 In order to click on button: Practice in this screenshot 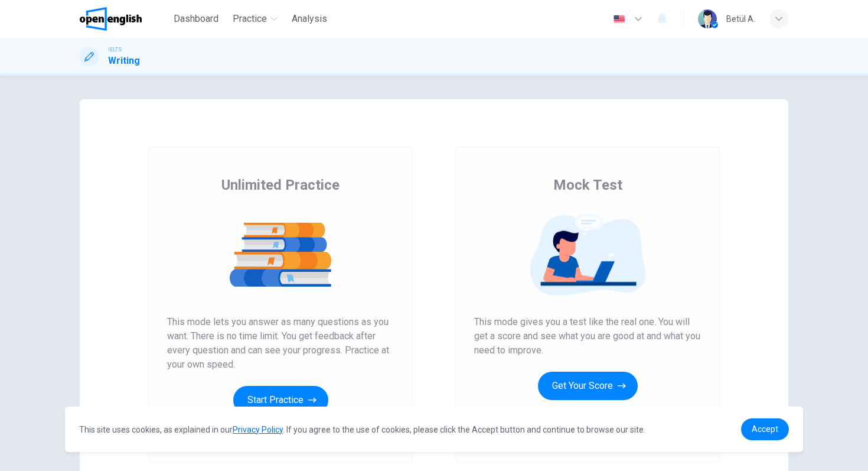, I will do `click(255, 19)`.